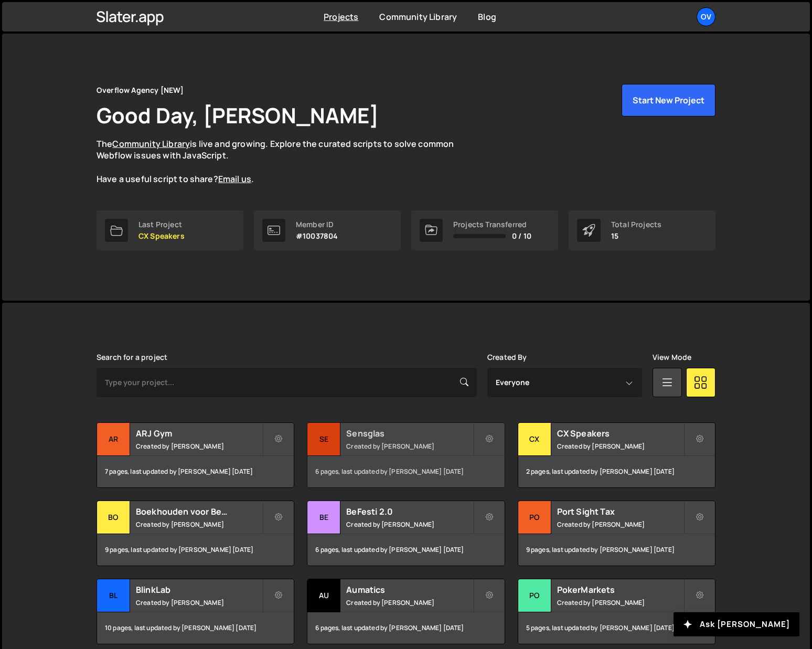 The image size is (812, 649). What do you see at coordinates (324, 596) in the screenshot?
I see `div: Au` at bounding box center [324, 596].